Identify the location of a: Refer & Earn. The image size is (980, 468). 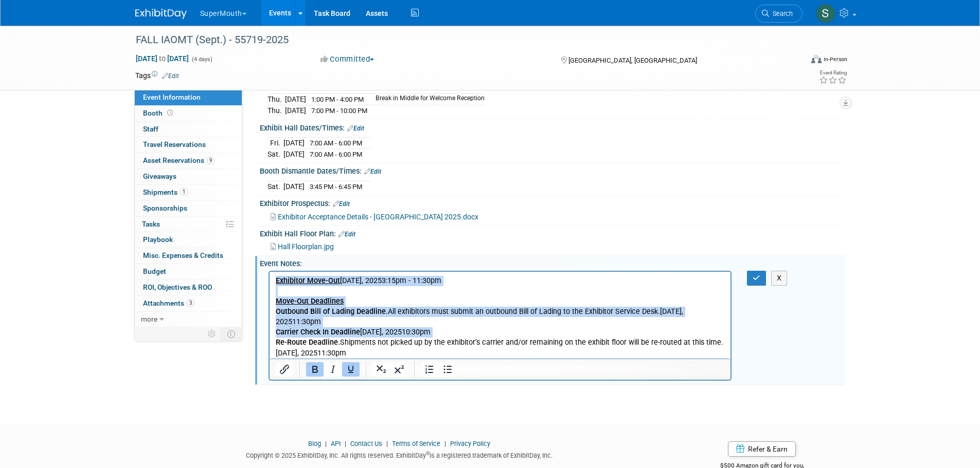
(762, 450).